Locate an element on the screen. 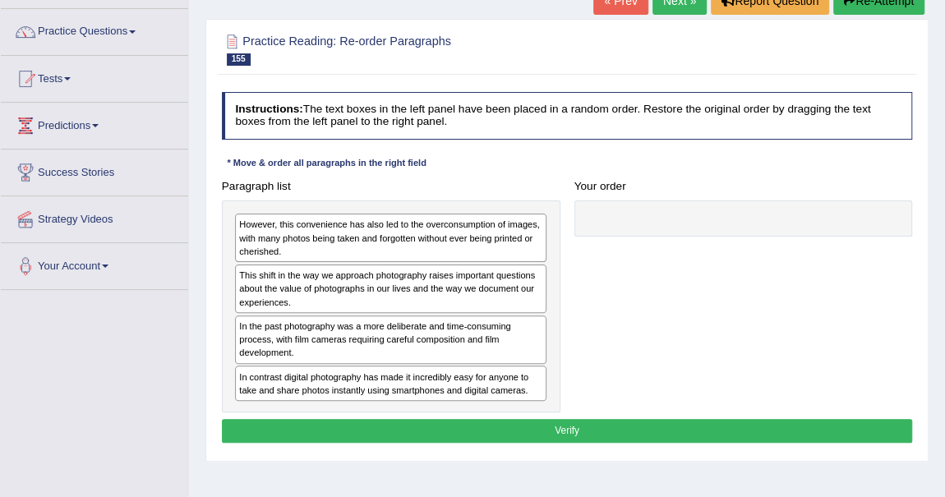 The height and width of the screenshot is (497, 945). span: 155 is located at coordinates (238, 59).